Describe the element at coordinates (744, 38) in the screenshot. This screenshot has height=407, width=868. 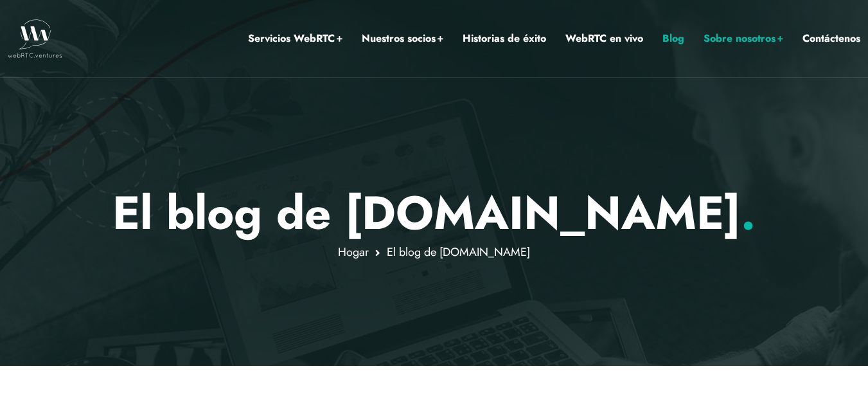
I see `a: Sobre nosotros` at that location.